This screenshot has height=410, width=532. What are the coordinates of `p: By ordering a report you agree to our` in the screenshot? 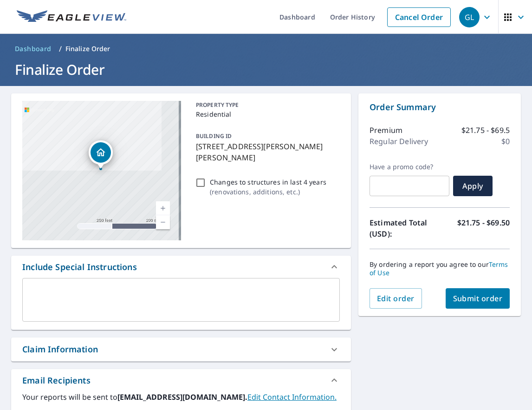 It's located at (440, 269).